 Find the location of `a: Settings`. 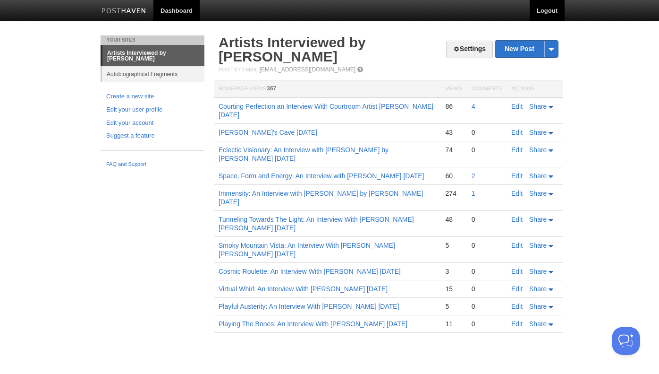

a: Settings is located at coordinates (469, 49).